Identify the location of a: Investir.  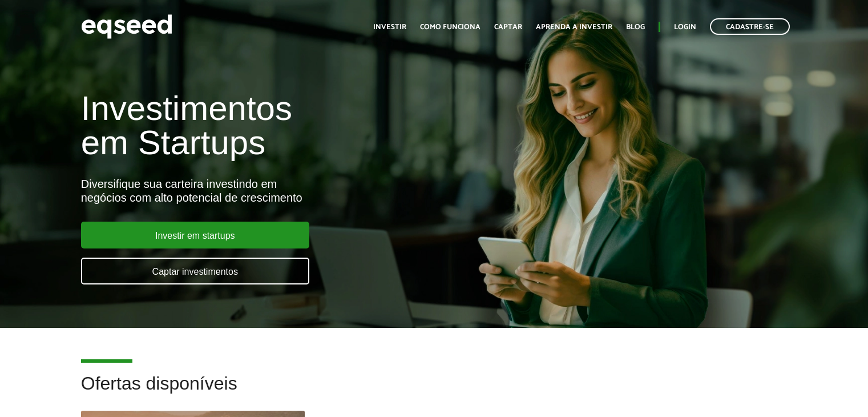
(390, 27).